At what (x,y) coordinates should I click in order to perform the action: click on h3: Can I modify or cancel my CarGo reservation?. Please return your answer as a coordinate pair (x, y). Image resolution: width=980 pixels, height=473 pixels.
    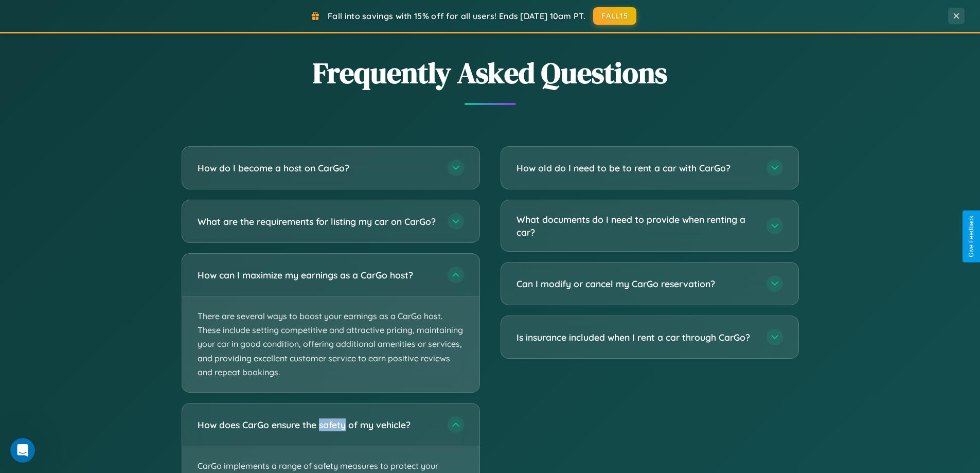
    Looking at the image, I should click on (637, 284).